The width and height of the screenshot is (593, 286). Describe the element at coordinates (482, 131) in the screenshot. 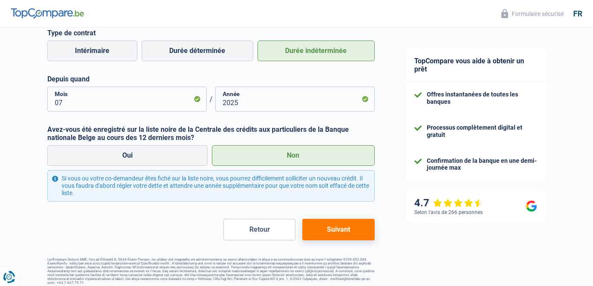

I see `div: Processus complètement digital et gratuit` at that location.